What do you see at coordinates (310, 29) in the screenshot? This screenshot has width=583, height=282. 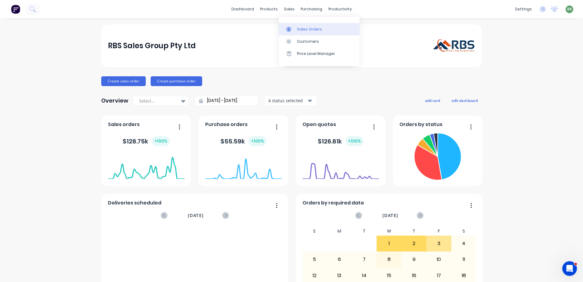 I see `div: Sales Orders` at bounding box center [310, 29].